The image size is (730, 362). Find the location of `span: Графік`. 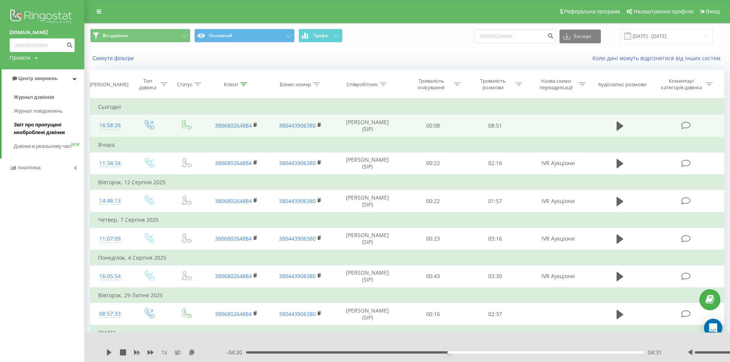

span: Графік is located at coordinates (321, 36).